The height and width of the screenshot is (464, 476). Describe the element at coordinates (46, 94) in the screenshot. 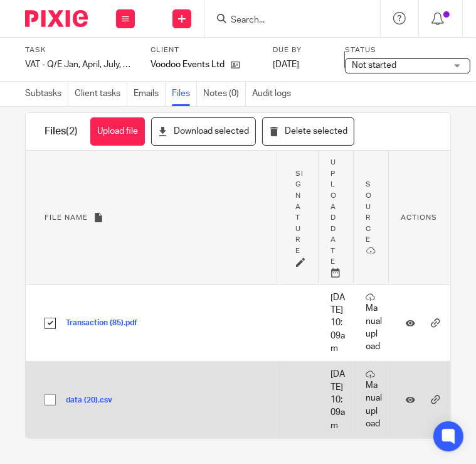

I see `a: Subtasks` at that location.